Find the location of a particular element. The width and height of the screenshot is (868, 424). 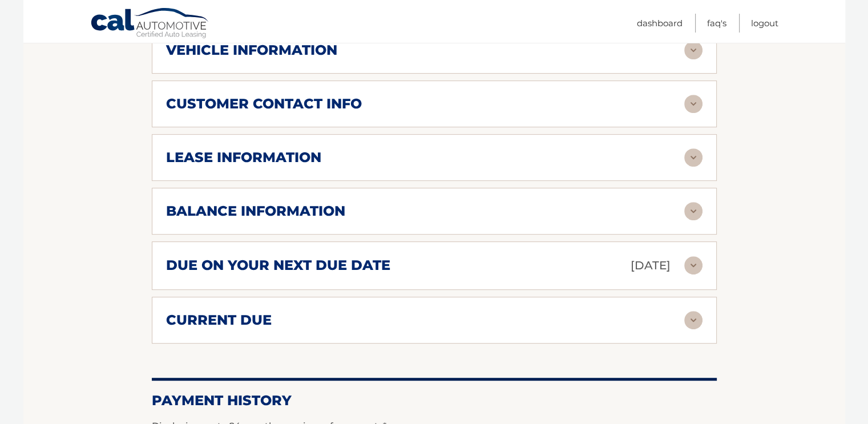

h2: lease information is located at coordinates (244, 157).